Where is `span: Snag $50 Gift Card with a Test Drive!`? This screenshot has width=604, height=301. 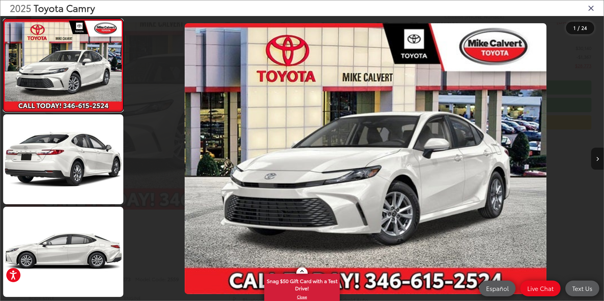 span: Snag $50 Gift Card with a Test Drive! is located at coordinates (302, 284).